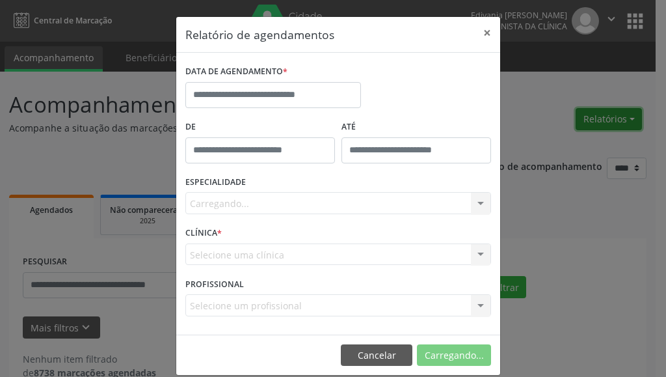  Describe the element at coordinates (260, 34) in the screenshot. I see `h5: Relatório de agendamentos` at that location.